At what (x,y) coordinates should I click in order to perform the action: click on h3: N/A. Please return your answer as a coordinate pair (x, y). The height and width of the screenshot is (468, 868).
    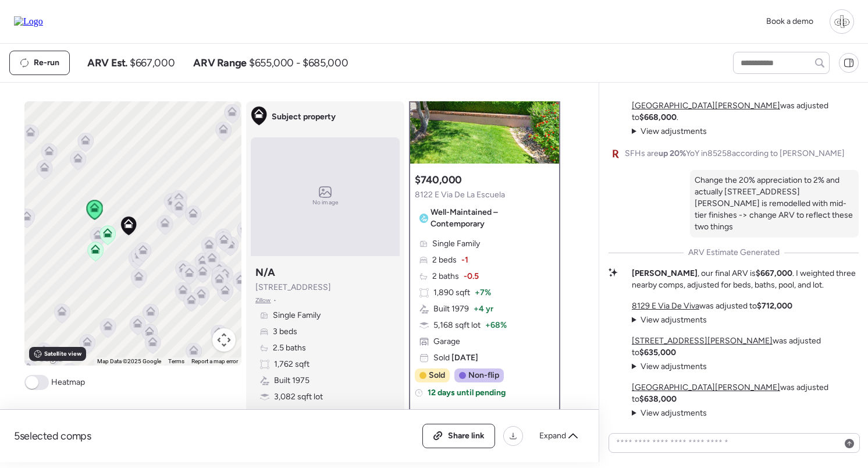
    Looking at the image, I should click on (265, 272).